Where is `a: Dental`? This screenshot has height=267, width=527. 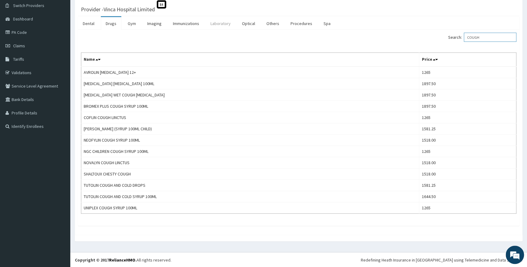 a: Dental is located at coordinates (89, 24).